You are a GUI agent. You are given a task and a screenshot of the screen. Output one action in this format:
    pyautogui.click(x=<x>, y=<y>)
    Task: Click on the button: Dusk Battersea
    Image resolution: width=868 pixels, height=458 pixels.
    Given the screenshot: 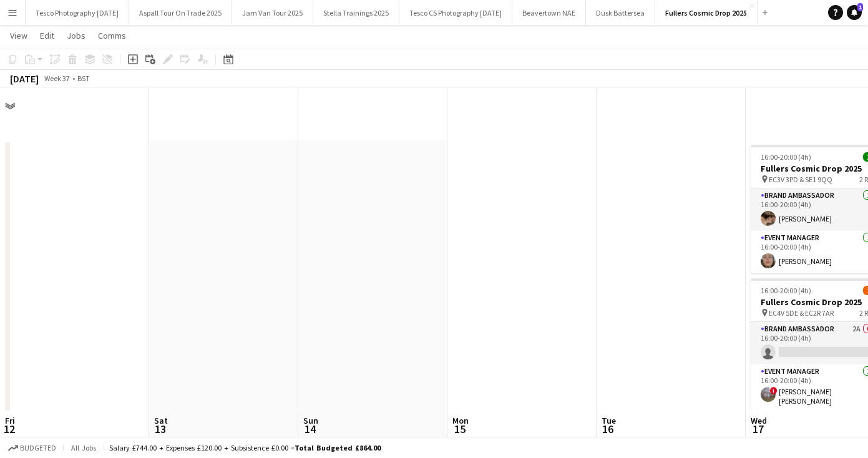 What is the action you would take?
    pyautogui.click(x=621, y=13)
    